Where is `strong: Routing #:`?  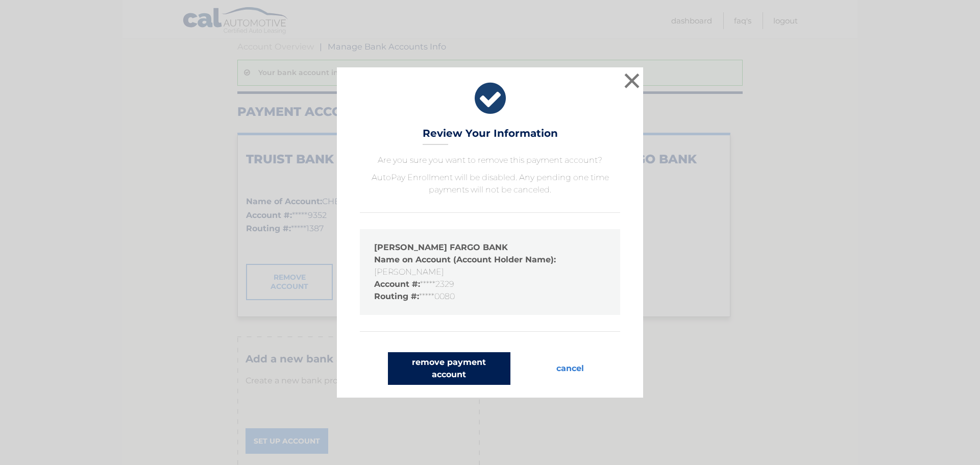
strong: Routing #: is located at coordinates (397, 296).